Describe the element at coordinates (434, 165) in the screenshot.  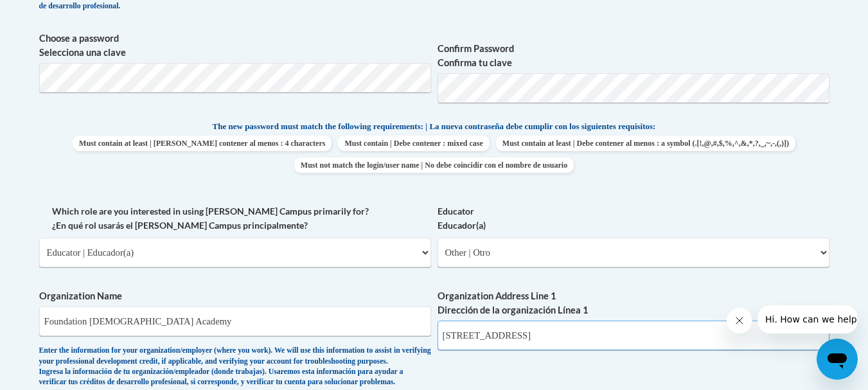
I see `span: Must not match the login/user name | No debe coincidir con el nombre de usuario` at that location.